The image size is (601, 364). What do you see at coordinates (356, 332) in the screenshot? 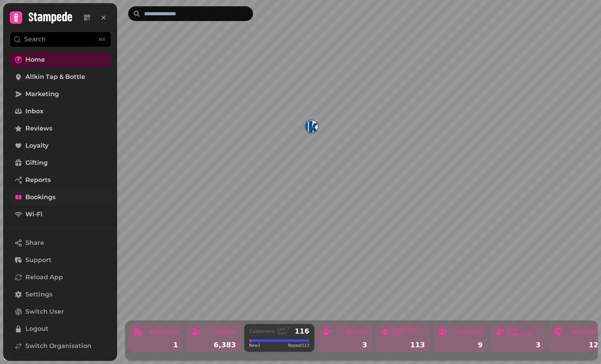
I see `div: New (7d)` at bounding box center [356, 332].